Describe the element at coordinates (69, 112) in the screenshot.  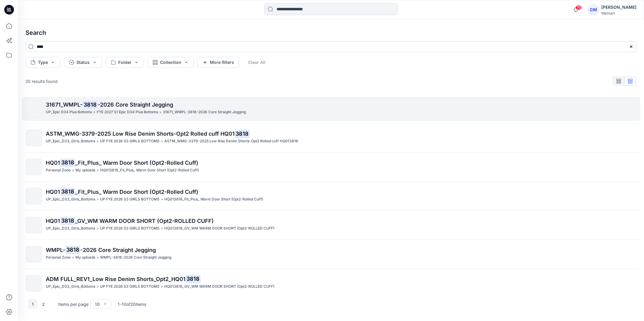
I see `p: UP_Epic D34 Plus Bottoms` at that location.